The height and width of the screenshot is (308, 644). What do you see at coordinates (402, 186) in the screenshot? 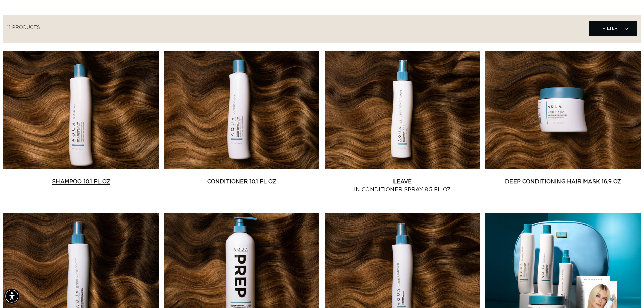
I see `a: Leave In Conditioner Spray 8.5 fl oz` at bounding box center [402, 186].